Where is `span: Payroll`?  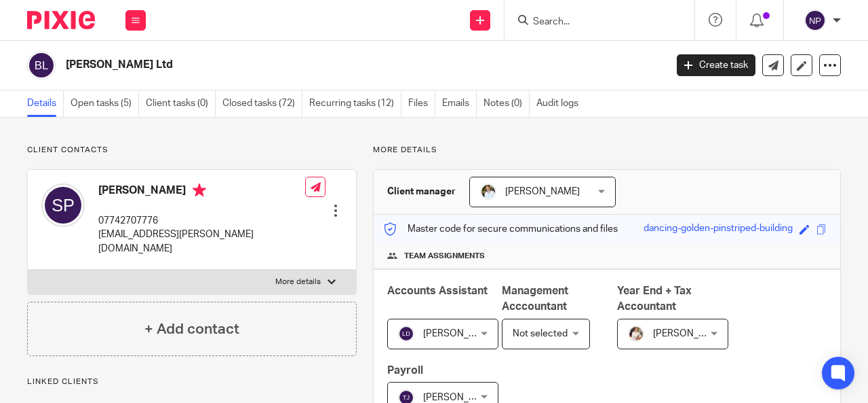 span: Payroll is located at coordinates (405, 370).